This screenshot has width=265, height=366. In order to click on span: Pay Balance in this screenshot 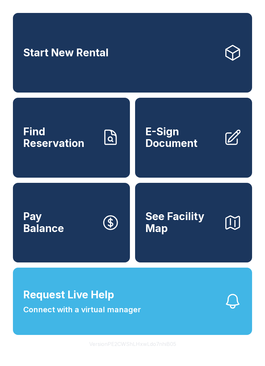, I will do `click(44, 222)`.